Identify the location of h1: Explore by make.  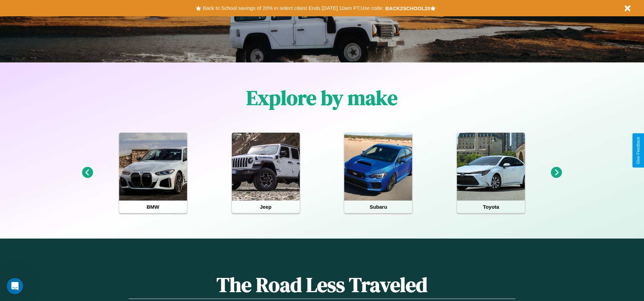
(322, 98).